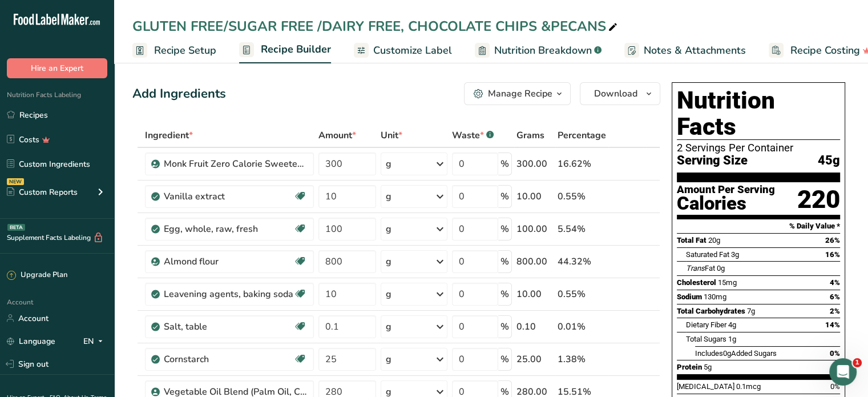  What do you see at coordinates (697, 283) in the screenshot?
I see `span: Cholesterol` at bounding box center [697, 283].